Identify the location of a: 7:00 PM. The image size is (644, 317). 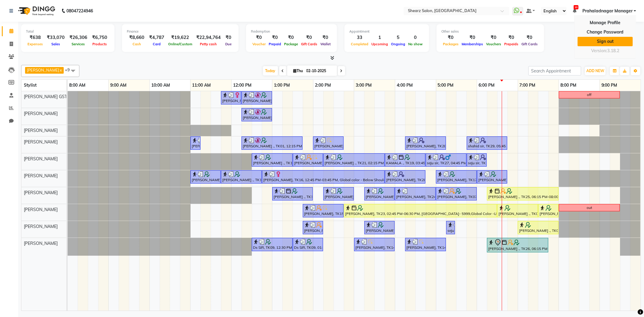
(527, 85).